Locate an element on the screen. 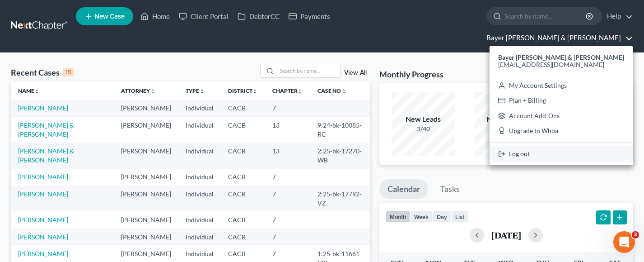 The height and width of the screenshot is (262, 644). button: week is located at coordinates (421, 216).